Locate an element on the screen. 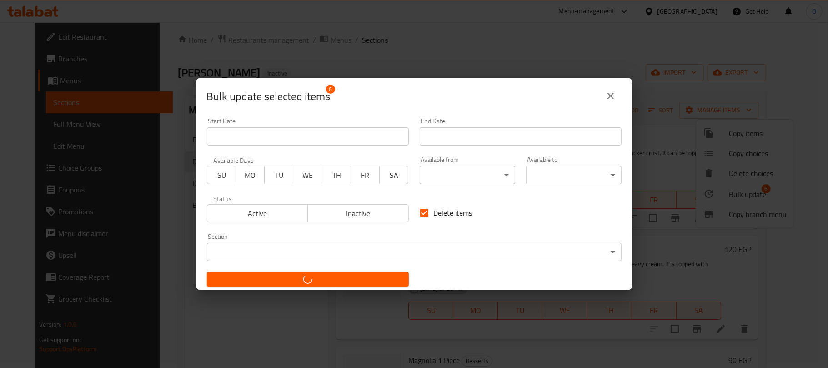 This screenshot has width=828, height=368. span: 6 is located at coordinates (330, 89).